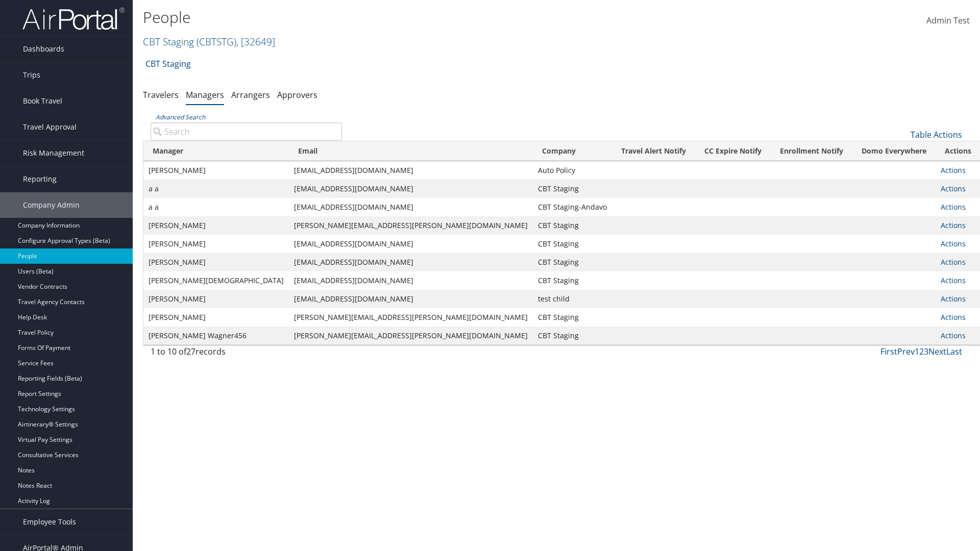 This screenshot has width=980, height=551. Describe the element at coordinates (44, 49) in the screenshot. I see `span: Dashboards` at that location.